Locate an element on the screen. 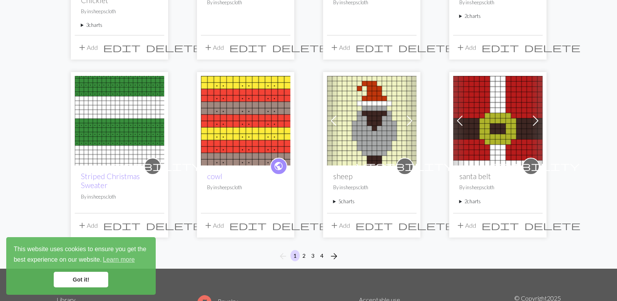 Image resolution: width=617 pixels, height=301 pixels. button: 3 is located at coordinates (313, 256).